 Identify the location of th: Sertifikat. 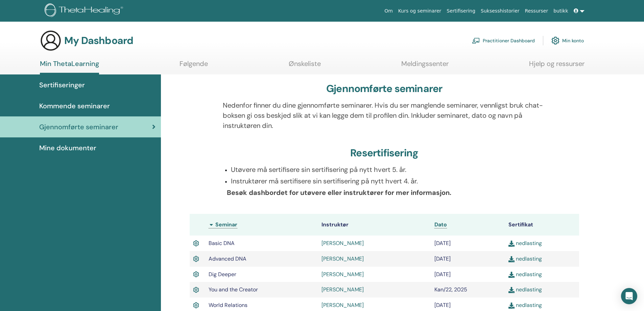
(542, 225).